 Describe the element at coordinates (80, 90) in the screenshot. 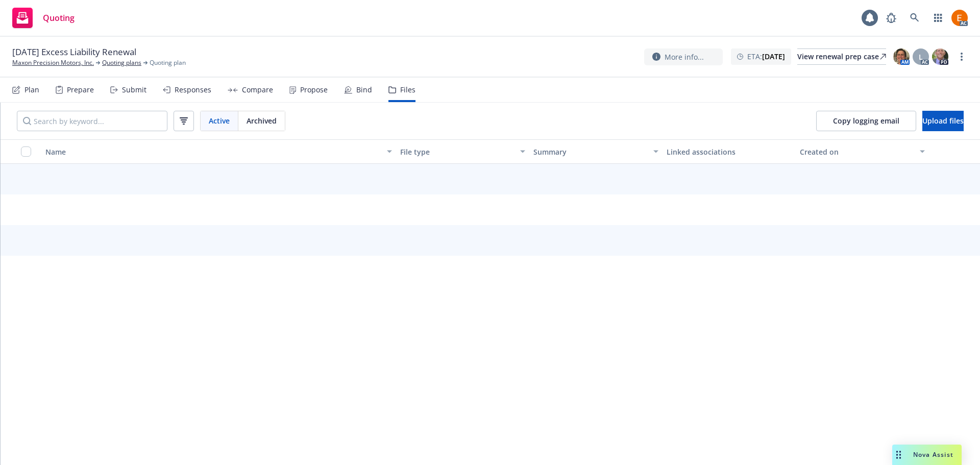

I see `div: Prepare` at that location.